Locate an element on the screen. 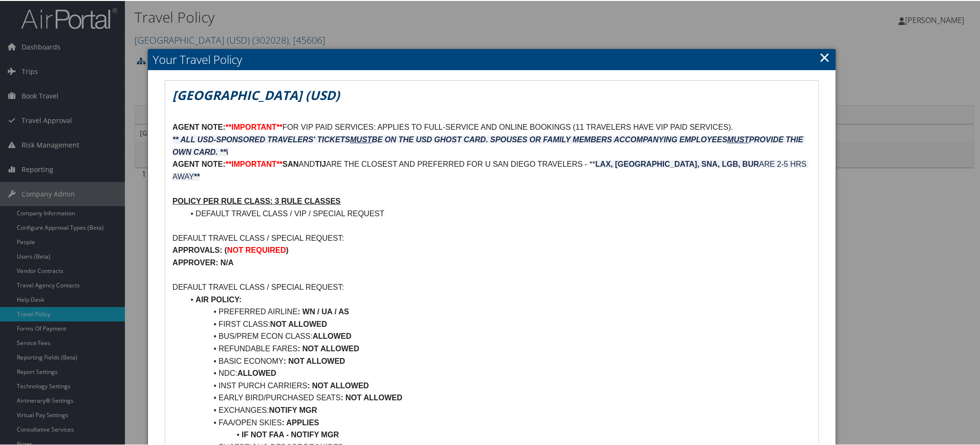  li: REFUNDABLE FARES is located at coordinates (498, 348).